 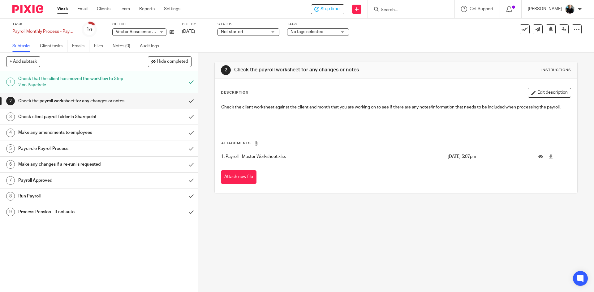 I want to click on span: Vector Bioscience Cambridge Ltd, so click(x=148, y=32).